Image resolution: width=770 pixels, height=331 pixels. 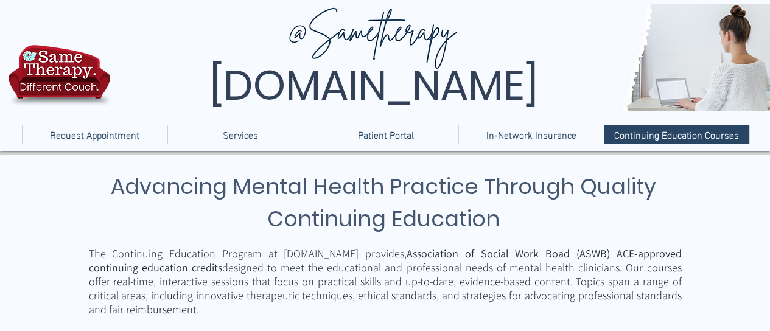 I want to click on div: Services, so click(x=240, y=135).